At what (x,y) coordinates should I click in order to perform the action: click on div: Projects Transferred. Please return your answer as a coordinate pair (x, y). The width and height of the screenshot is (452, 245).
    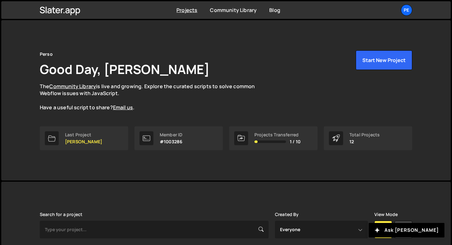
    Looking at the image, I should click on (277, 135).